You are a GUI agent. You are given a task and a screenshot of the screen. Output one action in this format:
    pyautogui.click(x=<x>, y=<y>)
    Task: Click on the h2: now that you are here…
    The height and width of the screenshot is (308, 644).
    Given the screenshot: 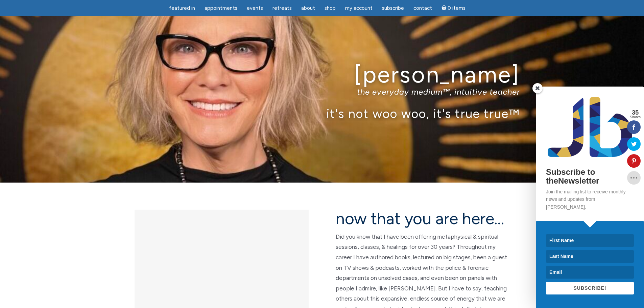 What is the action you would take?
    pyautogui.click(x=422, y=218)
    